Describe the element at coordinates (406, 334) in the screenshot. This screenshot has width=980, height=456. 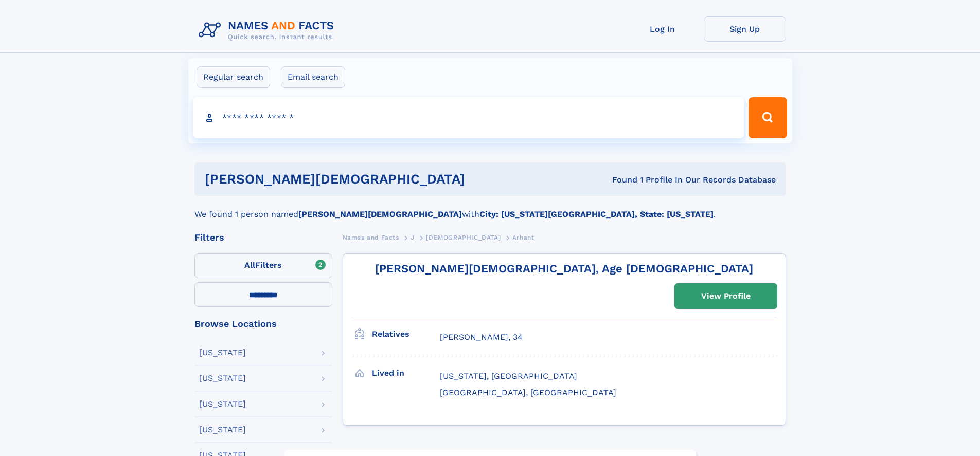
I see `h3: Relatives` at that location.